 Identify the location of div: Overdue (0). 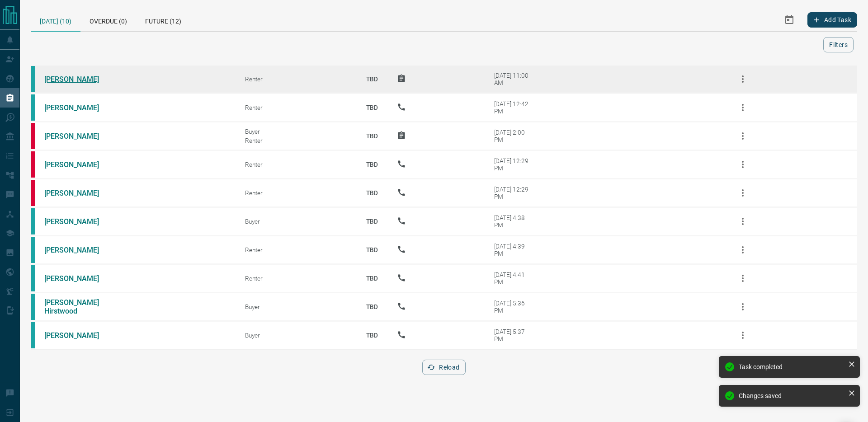
(108, 20).